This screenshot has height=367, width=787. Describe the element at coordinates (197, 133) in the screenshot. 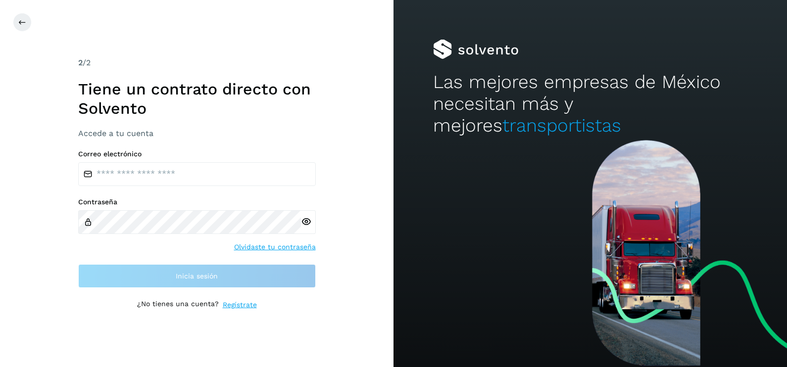

I see `h3: Accede a tu cuenta` at that location.